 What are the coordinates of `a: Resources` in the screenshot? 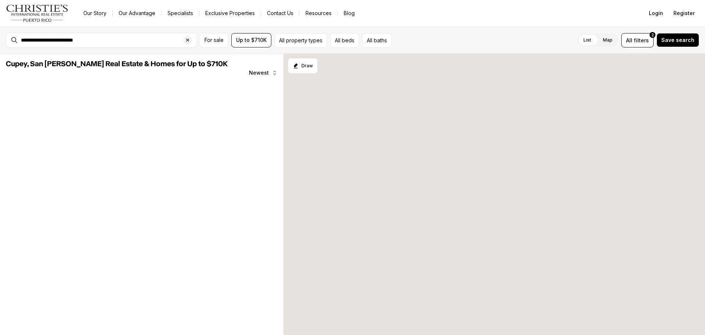 It's located at (318, 13).